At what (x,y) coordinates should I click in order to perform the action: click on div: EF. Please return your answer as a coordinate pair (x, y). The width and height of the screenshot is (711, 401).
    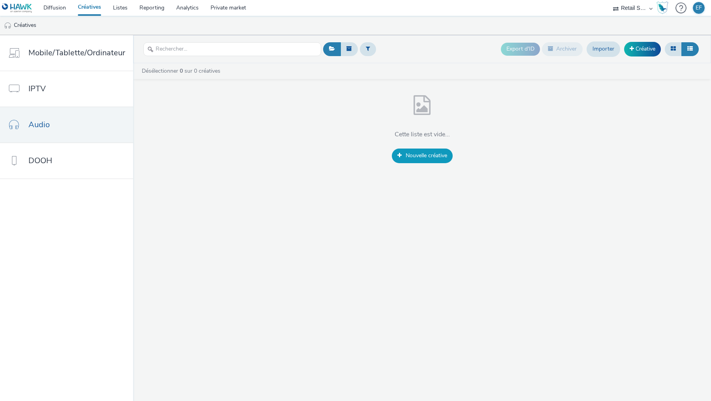
    Looking at the image, I should click on (699, 8).